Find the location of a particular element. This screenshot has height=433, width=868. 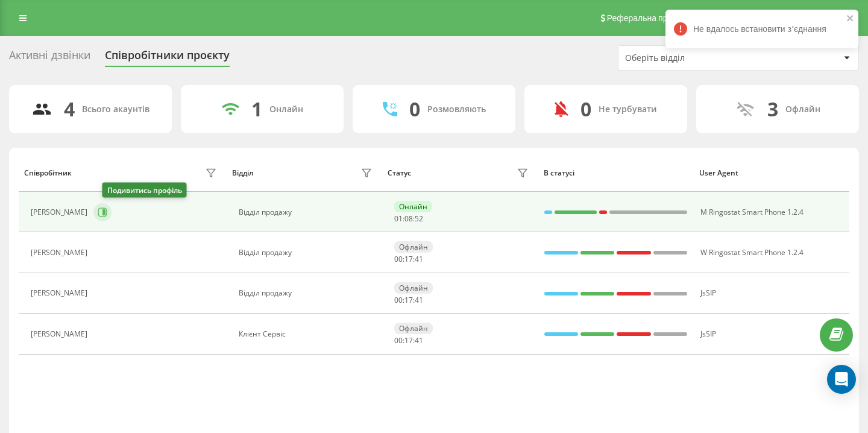

div: Open Intercom Messenger is located at coordinates (841, 379).